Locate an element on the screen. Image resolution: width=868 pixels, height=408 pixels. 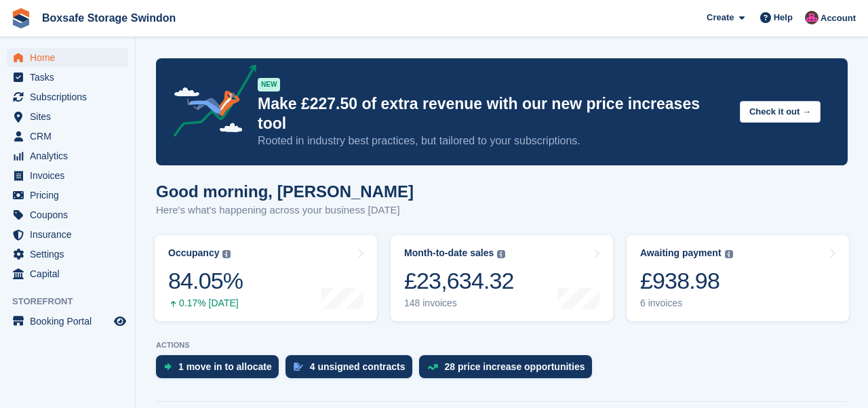
div: Occupancy is located at coordinates (194, 252).